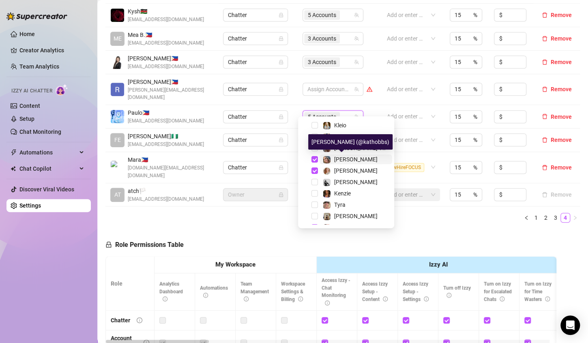 This screenshot has width=588, height=343. What do you see at coordinates (32, 91) in the screenshot?
I see `span: Izzy AI Chatter` at bounding box center [32, 91].